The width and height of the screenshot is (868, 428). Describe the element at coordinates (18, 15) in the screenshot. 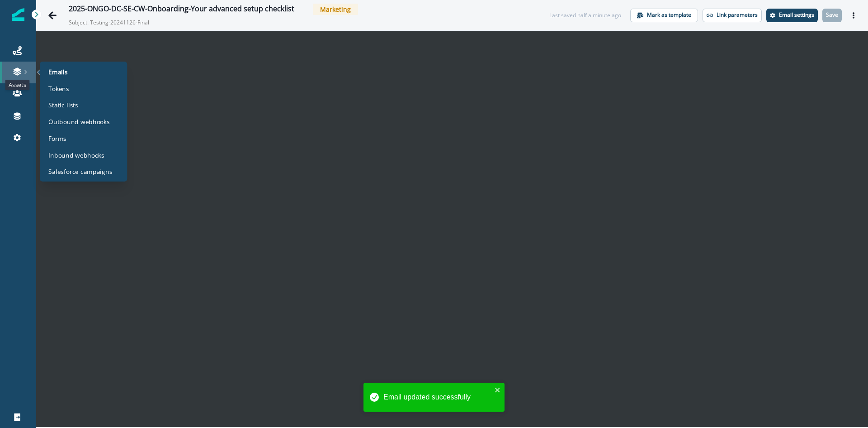

I see `img: Inflection` at that location.